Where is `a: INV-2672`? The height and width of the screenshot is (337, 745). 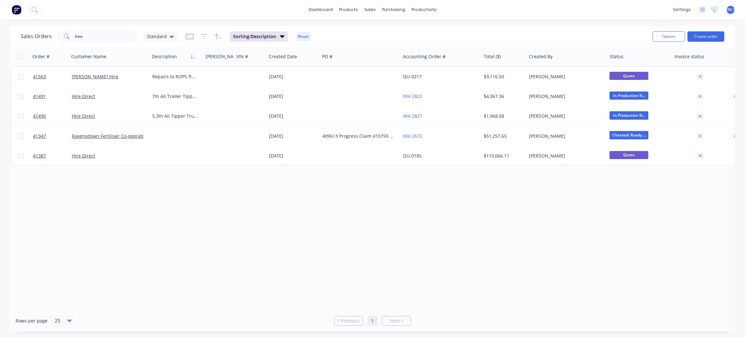
a: INV-2672 is located at coordinates (413, 136).